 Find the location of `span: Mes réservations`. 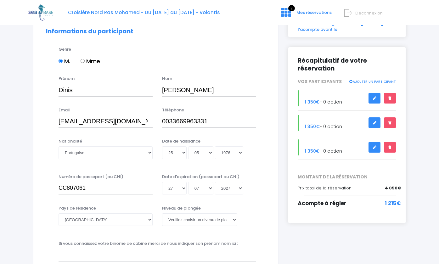

span: Mes réservations is located at coordinates (314, 12).